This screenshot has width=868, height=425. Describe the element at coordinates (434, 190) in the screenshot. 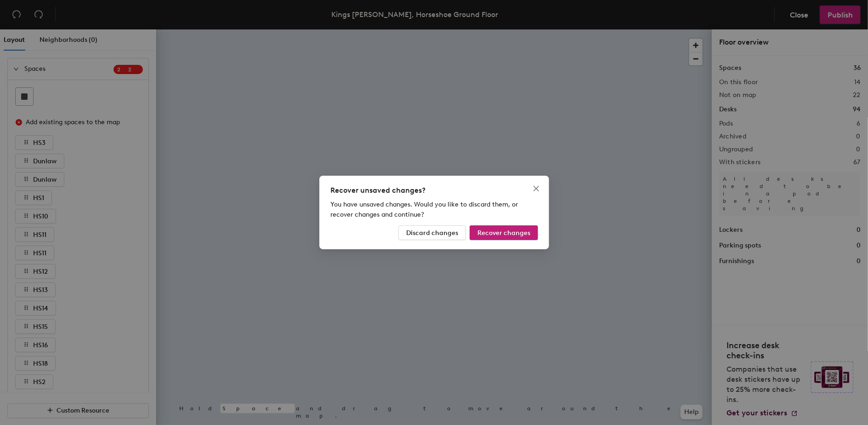

I see `div: Recover unsaved changes?` at that location.